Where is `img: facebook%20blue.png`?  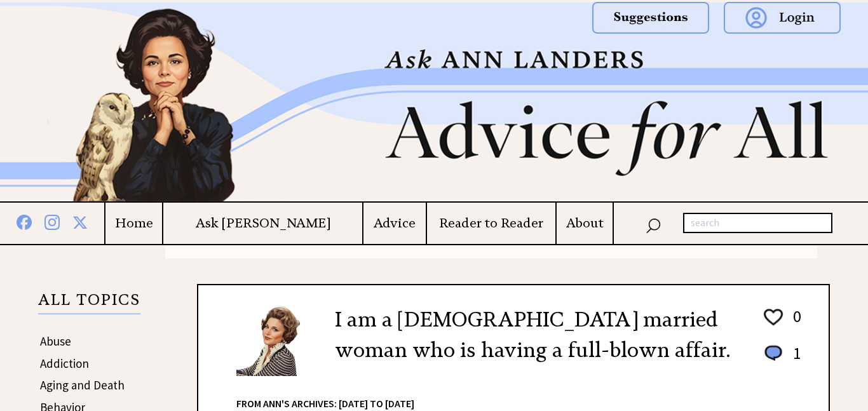 img: facebook%20blue.png is located at coordinates (24, 221).